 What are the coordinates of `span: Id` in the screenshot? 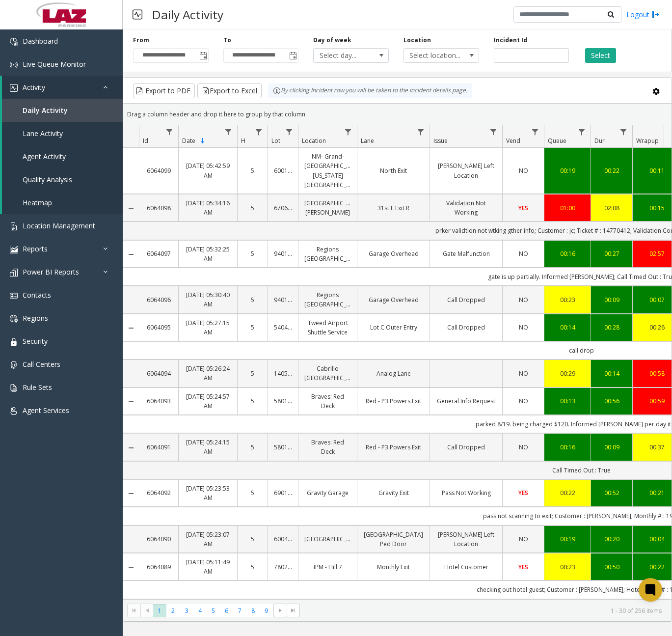 It's located at (146, 140).